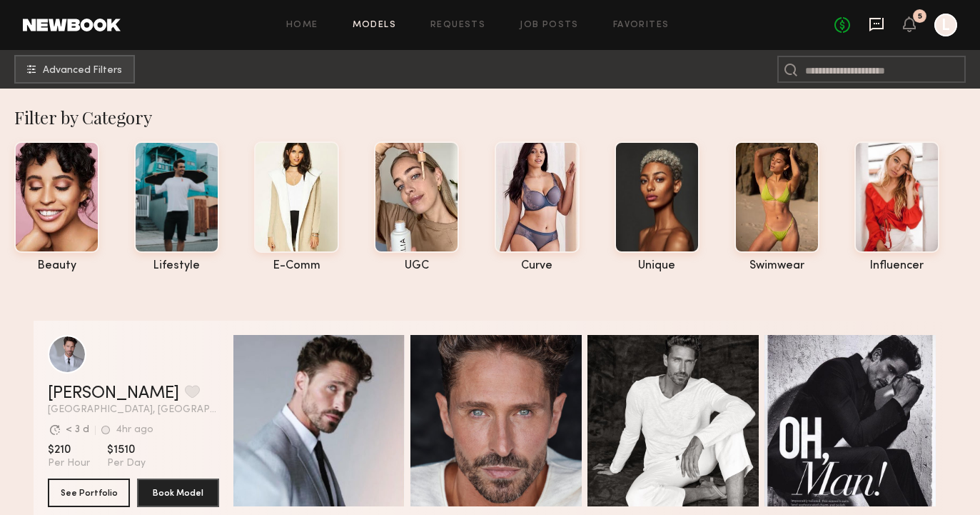 The image size is (980, 515). Describe the element at coordinates (537, 265) in the screenshot. I see `div: curve` at that location.